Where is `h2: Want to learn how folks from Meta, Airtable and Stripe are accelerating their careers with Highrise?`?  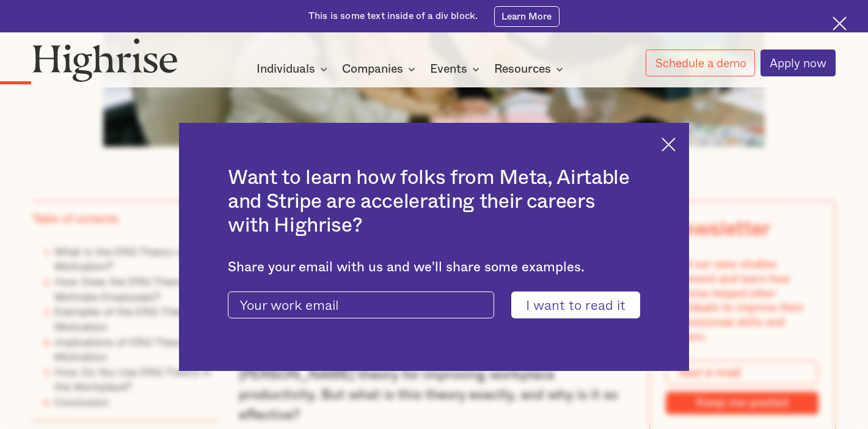
h2: Want to learn how folks from Meta, Airtable and Stripe are accelerating their careers with Highrise? is located at coordinates (434, 202).